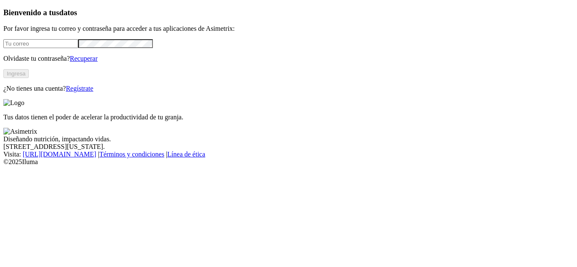  Describe the element at coordinates (289, 117) in the screenshot. I see `p: Tus datos tienen el poder de acelerar la productividad de tu granja.` at that location.